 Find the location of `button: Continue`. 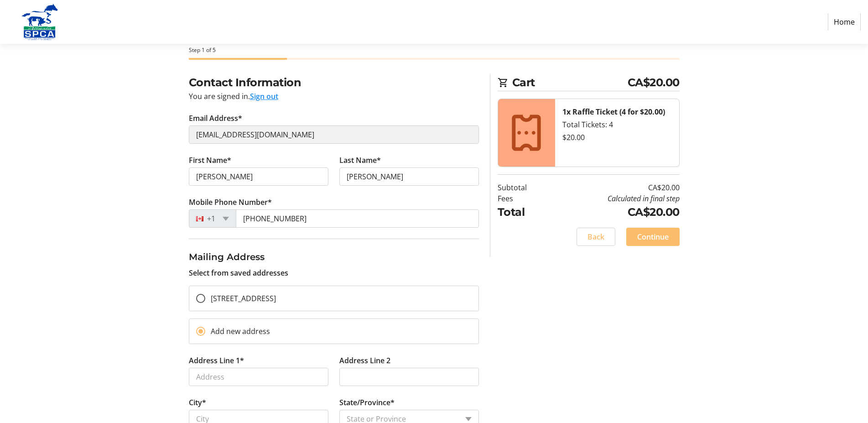

button: Continue is located at coordinates (653, 237).